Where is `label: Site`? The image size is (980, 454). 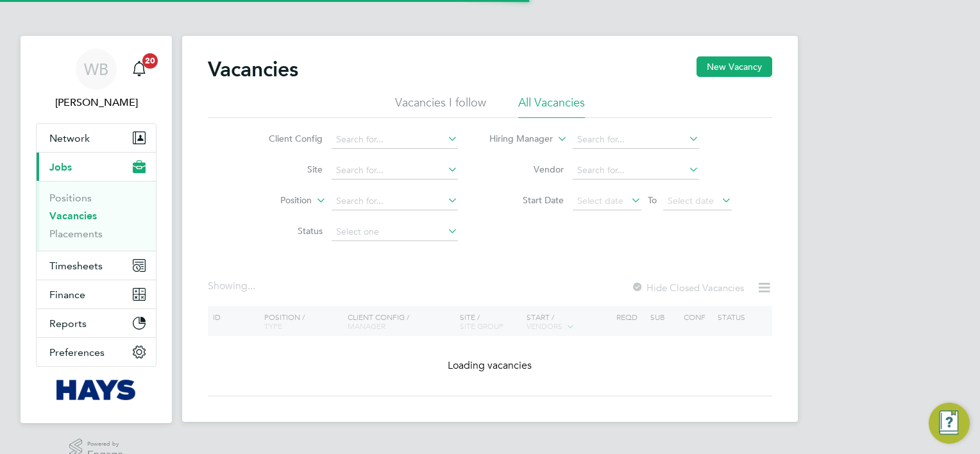
label: Site is located at coordinates (285, 169).